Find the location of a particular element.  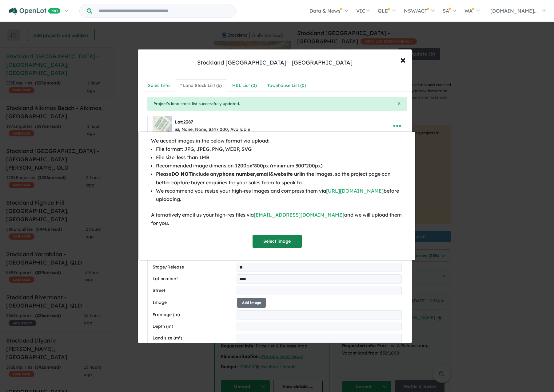

u: DO NOT is located at coordinates (182, 174).